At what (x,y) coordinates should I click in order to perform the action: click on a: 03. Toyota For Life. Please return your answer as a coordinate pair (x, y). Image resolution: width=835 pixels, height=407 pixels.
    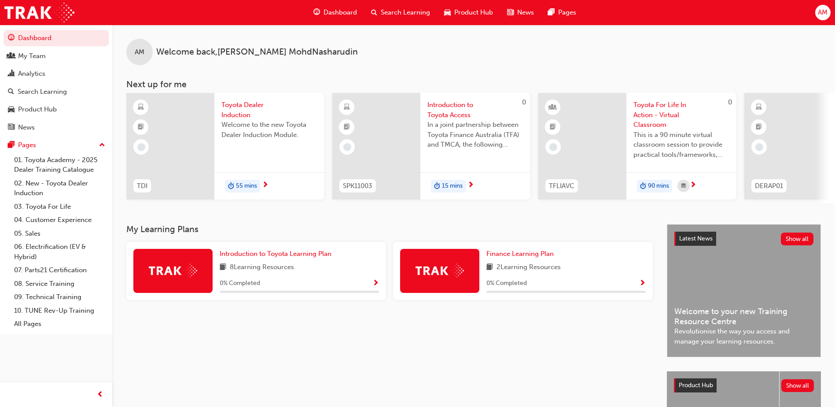
    Looking at the image, I should click on (59, 207).